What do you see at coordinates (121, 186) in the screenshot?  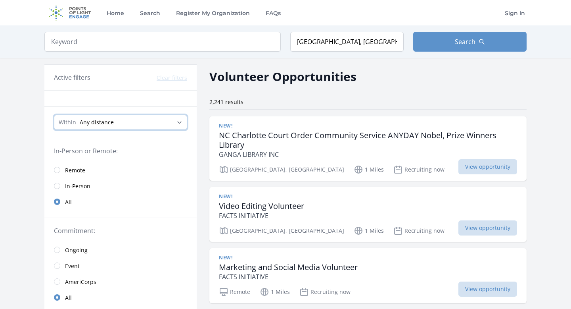 I see `a: In-Person` at bounding box center [121, 186].